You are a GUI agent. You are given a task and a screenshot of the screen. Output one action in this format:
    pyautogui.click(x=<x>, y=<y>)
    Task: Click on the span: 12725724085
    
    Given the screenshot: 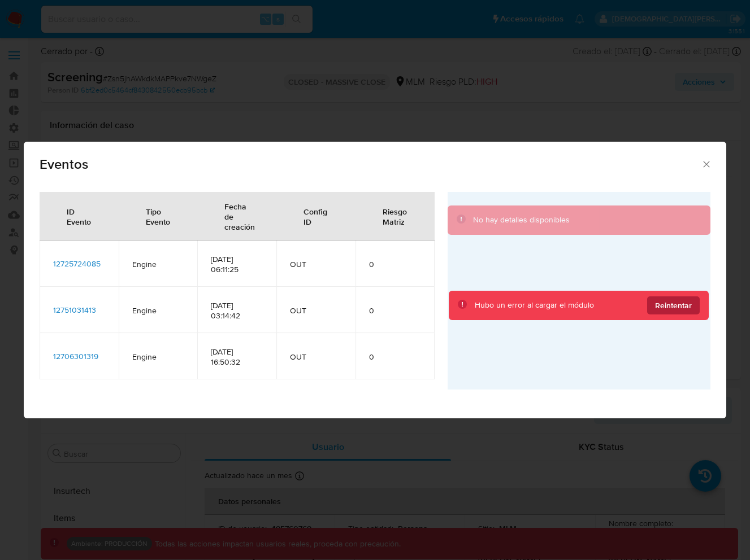 What is the action you would take?
    pyautogui.click(x=77, y=264)
    